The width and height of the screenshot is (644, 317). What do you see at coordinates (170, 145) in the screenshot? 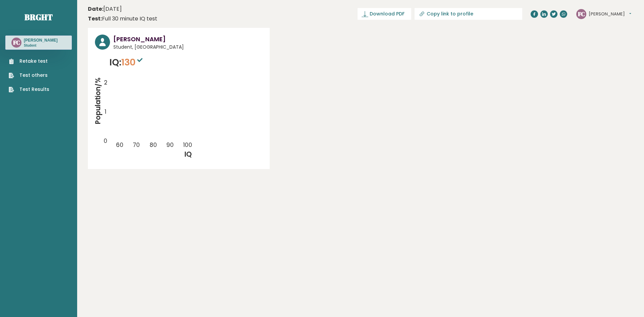
I see `tspan: 90` at bounding box center [170, 145].